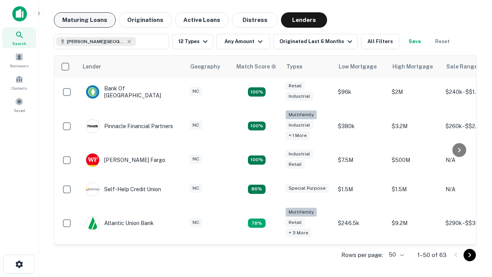 This screenshot has height=277, width=492. I want to click on button: All Filters, so click(380, 41).